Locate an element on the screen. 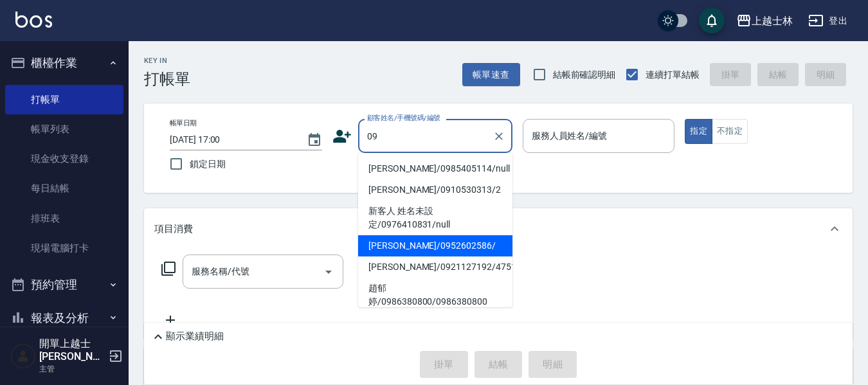  div: 上越士林 is located at coordinates (773, 20).